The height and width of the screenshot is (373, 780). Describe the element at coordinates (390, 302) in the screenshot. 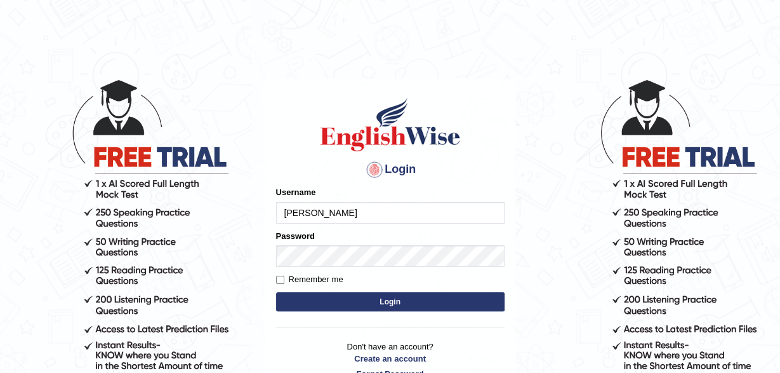

I see `button: Login` at that location.